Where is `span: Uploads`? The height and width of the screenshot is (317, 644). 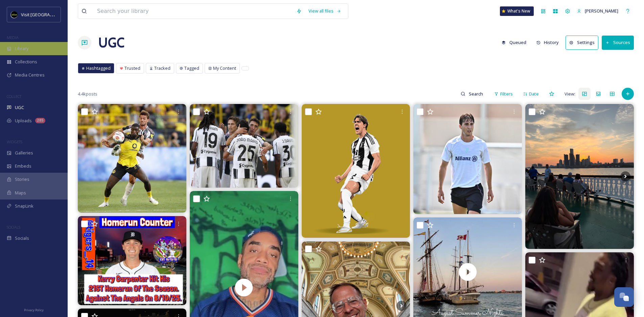
span: Uploads is located at coordinates (23, 121).